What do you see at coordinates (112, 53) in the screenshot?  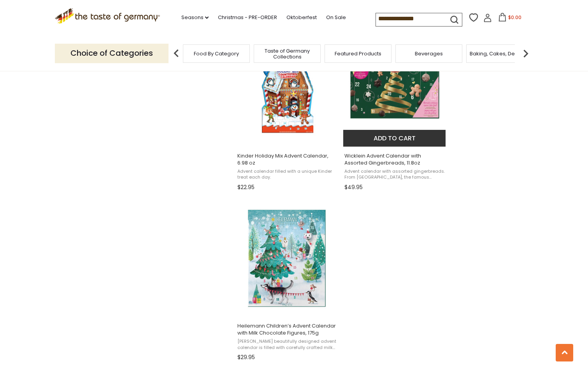 I see `p: Choice of Categories` at bounding box center [112, 53].